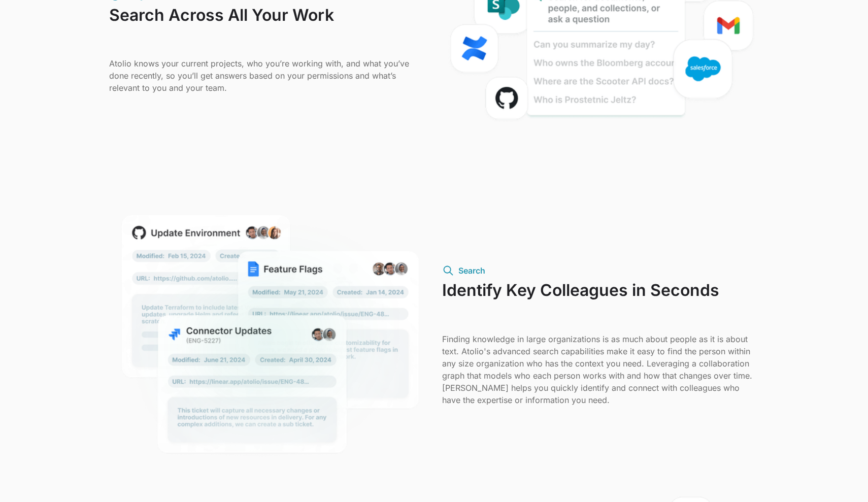 The image size is (868, 502). What do you see at coordinates (268, 25) in the screenshot?
I see `h3: Search Across All Your Work` at bounding box center [268, 25].